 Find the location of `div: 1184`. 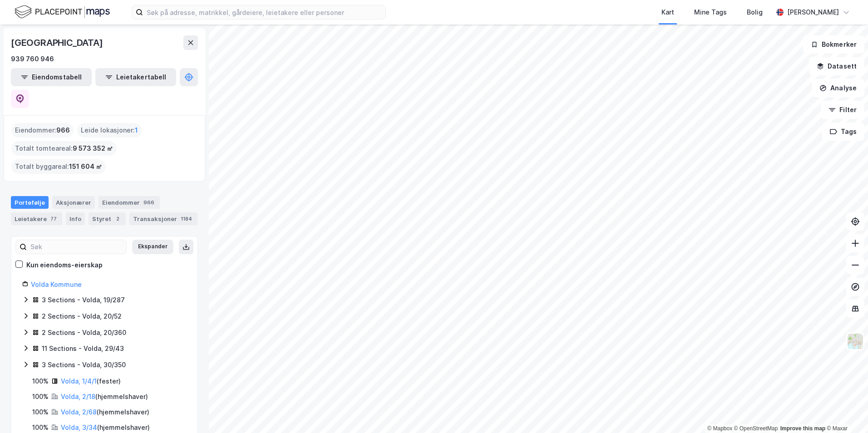

div: 1184 is located at coordinates (186, 219).